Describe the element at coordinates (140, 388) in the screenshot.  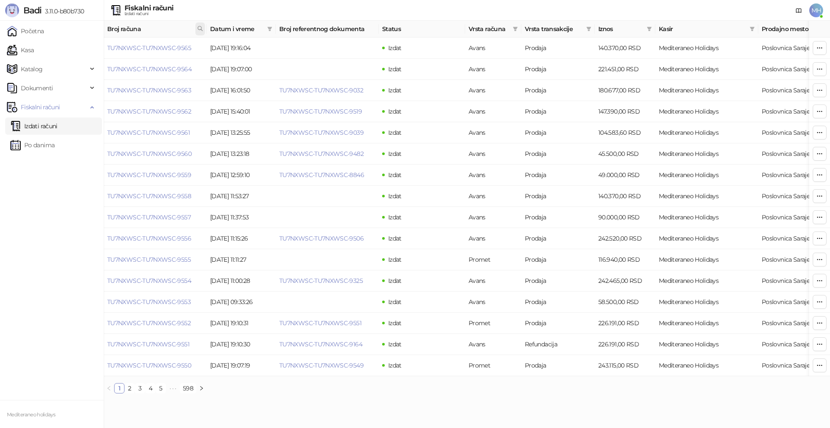
I see `a: 3` at that location.